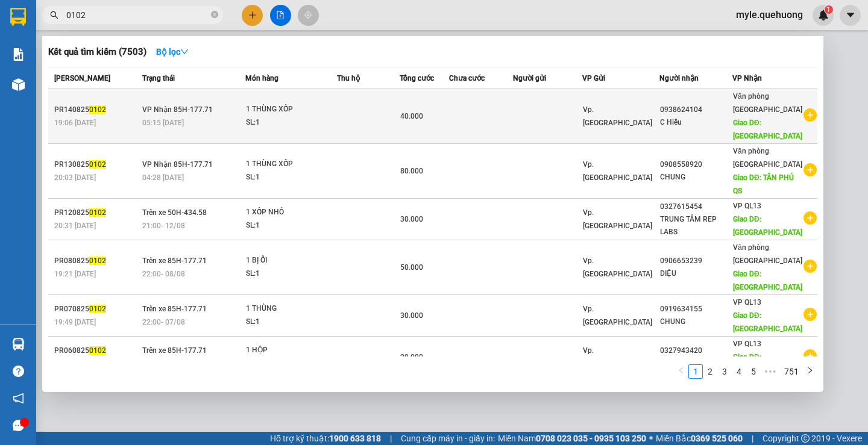 This screenshot has width=868, height=445. What do you see at coordinates (97, 110) in the screenshot?
I see `div: PR140825` at bounding box center [97, 110].